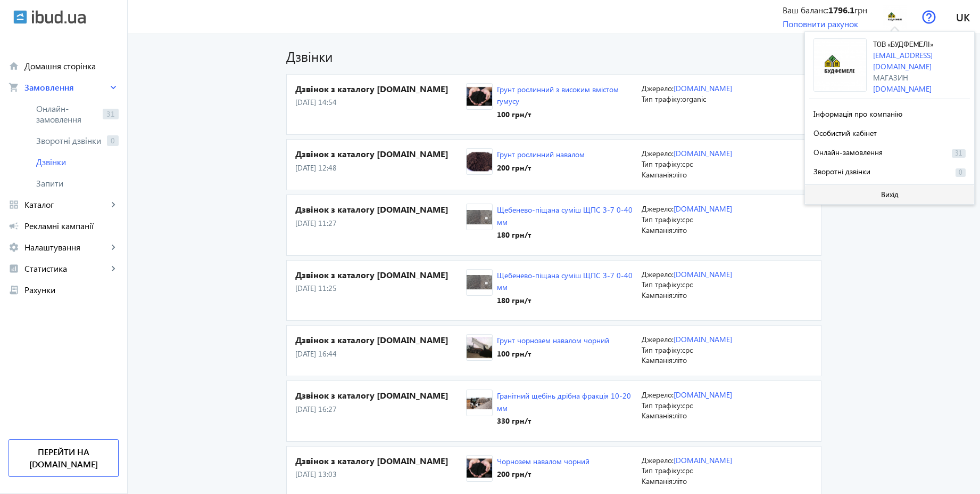  I want to click on span: Особистий кабінет, so click(845, 133).